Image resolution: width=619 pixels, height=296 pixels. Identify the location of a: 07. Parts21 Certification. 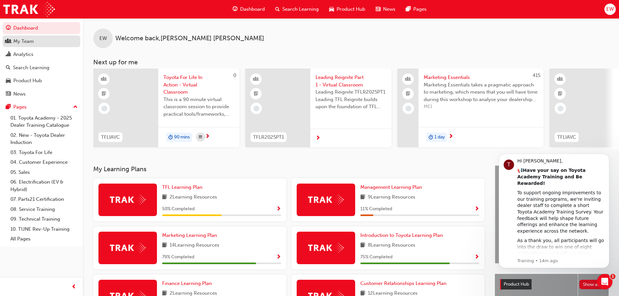
(44, 199).